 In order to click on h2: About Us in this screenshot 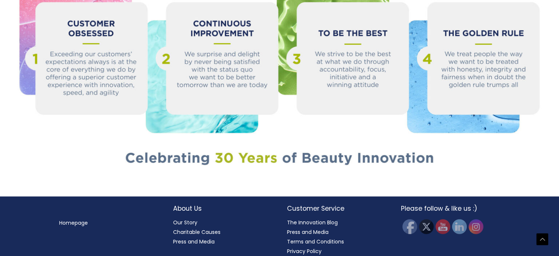, I will do `click(223, 208)`.